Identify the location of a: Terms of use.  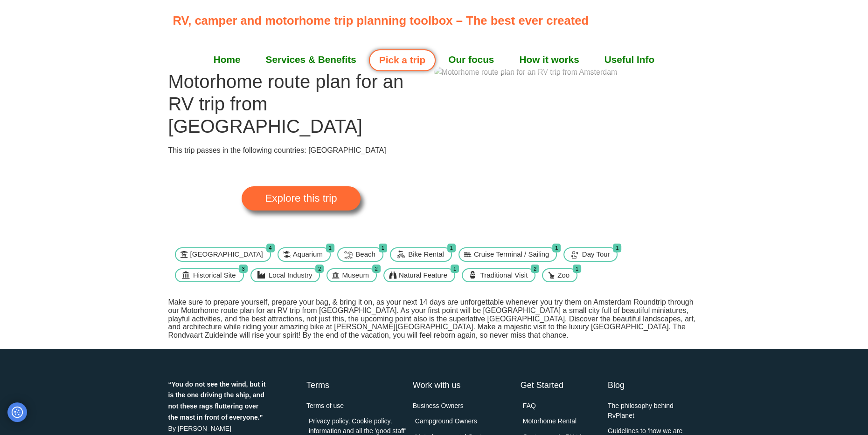
(360, 406).